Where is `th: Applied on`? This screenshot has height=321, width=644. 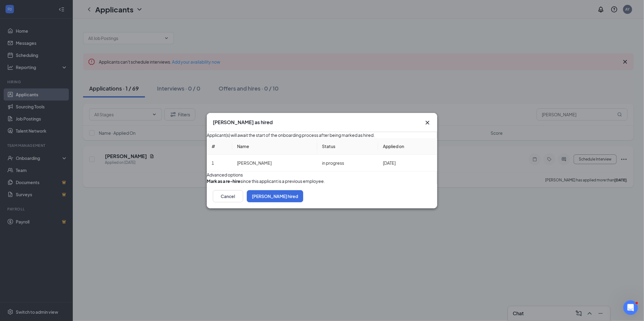 th: Applied on is located at coordinates (408, 146).